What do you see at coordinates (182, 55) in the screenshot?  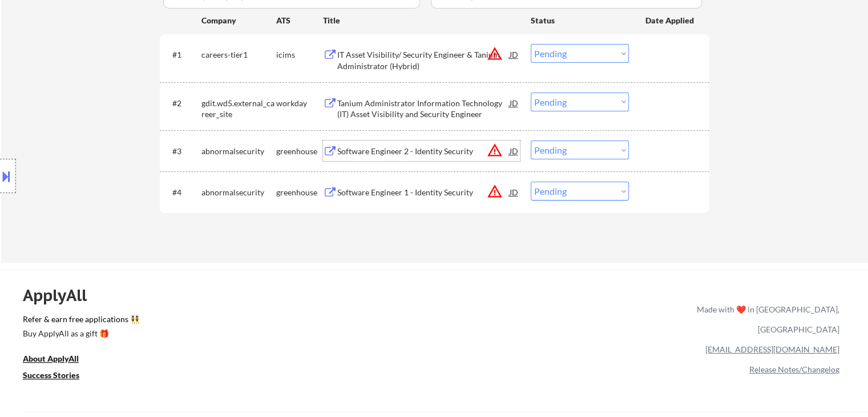 I see `div: #1` at bounding box center [182, 55].